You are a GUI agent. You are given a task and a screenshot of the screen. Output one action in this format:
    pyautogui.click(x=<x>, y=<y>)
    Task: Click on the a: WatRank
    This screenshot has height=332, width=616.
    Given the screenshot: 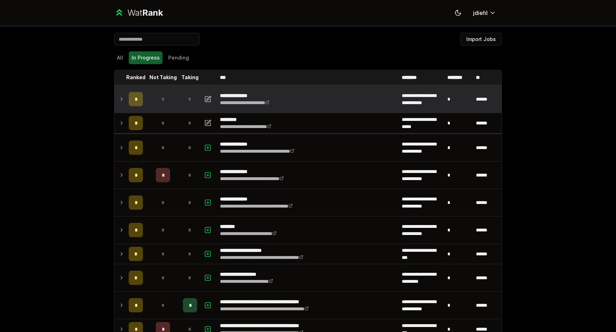 What is the action you would take?
    pyautogui.click(x=138, y=13)
    